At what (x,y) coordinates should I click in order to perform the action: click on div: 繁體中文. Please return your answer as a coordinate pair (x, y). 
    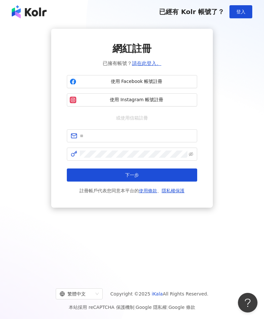
    Looking at the image, I should click on (76, 294).